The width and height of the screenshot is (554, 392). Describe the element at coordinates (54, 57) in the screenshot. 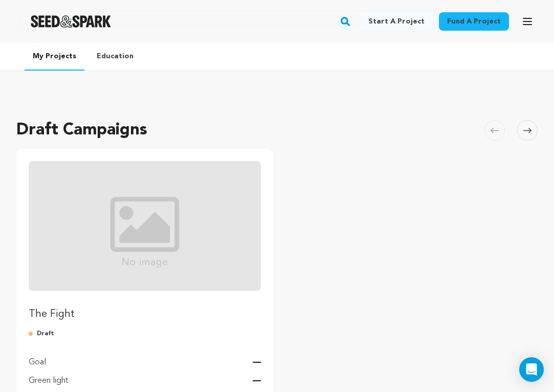

I see `a: My Projects` at that location.